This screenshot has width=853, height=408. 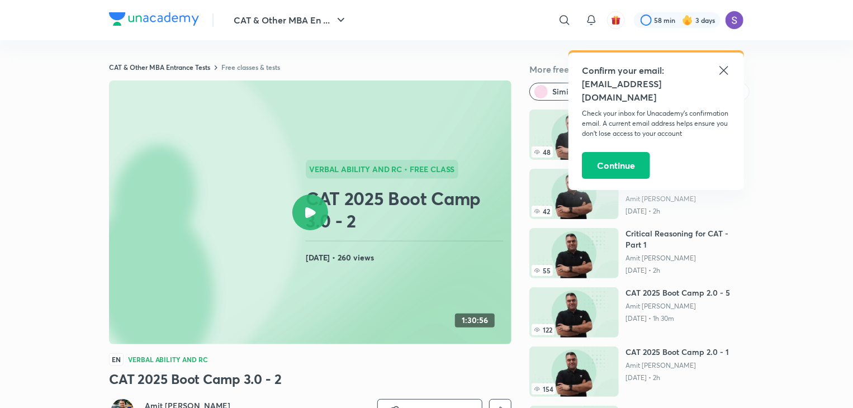 I want to click on img: Sapara Premji, so click(x=735, y=20).